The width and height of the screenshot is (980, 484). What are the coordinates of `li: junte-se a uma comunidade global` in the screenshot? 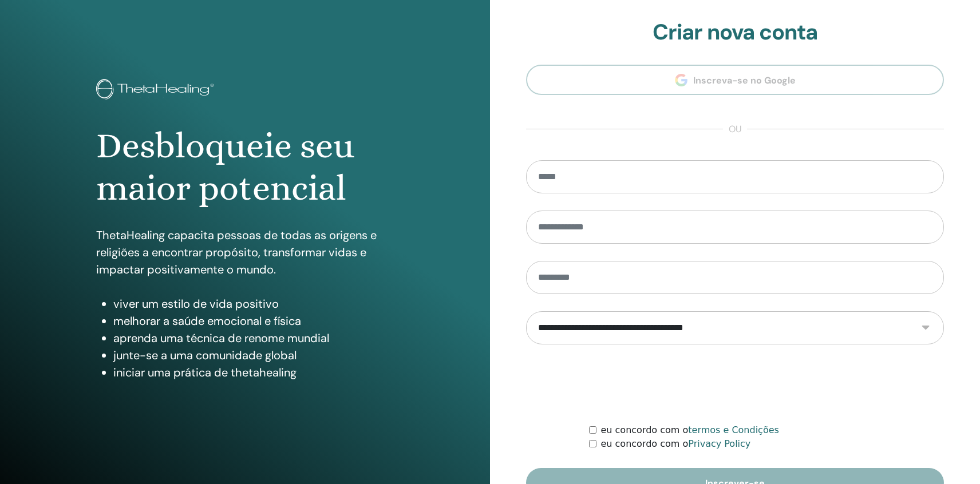 It's located at (254, 355).